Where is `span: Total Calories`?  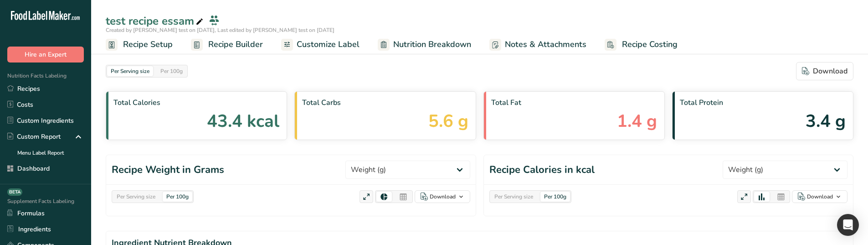 span: Total Calories is located at coordinates (197, 103).